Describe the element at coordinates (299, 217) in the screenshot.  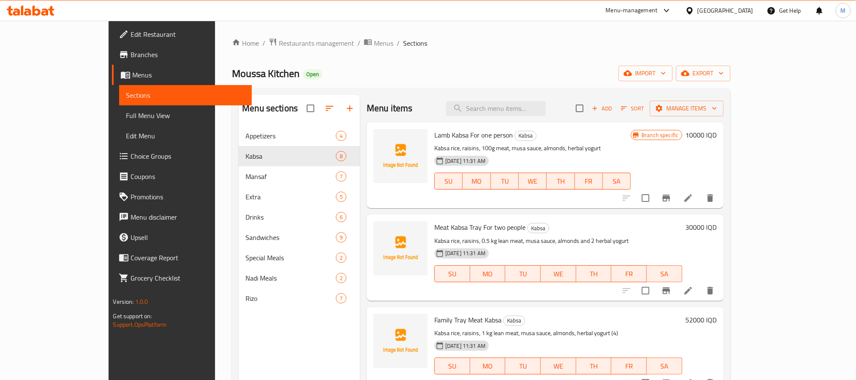
I see `div: Drinks6` at that location.